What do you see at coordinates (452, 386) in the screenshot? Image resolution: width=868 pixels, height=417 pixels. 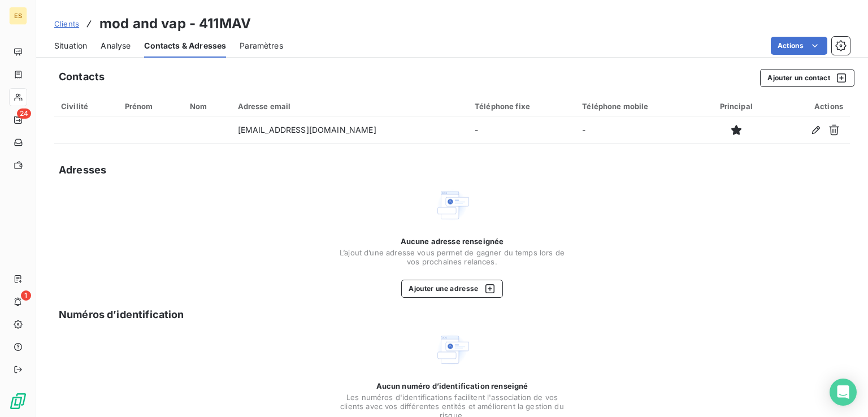 I see `span: Aucun numéro d’identification renseigné` at bounding box center [452, 386].